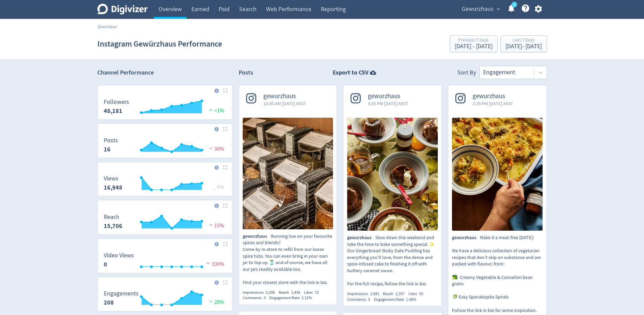 The image size is (644, 315). Describe the element at coordinates (411, 299) in the screenshot. I see `span: 1.49%` at that location.